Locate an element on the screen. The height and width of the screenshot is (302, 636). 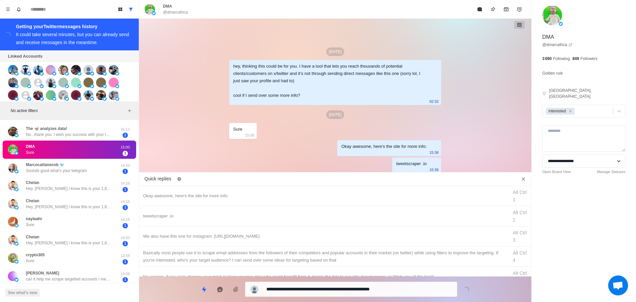
p: naylaahr is located at coordinates (34, 219).